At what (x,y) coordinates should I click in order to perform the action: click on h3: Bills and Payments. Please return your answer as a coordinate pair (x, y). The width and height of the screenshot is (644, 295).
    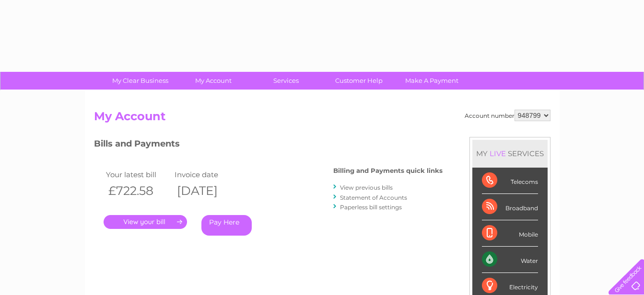
    Looking at the image, I should click on (268, 145).